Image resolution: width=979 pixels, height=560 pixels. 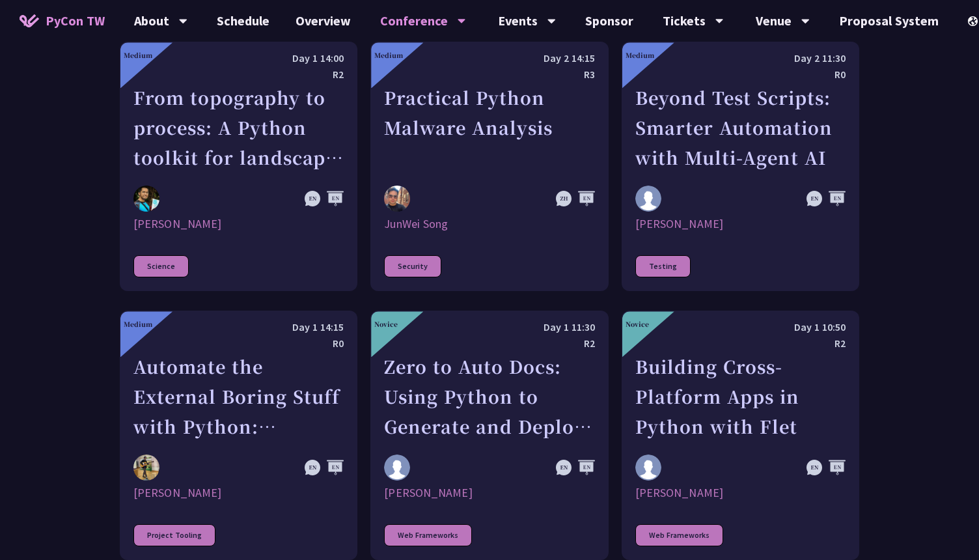 What do you see at coordinates (412, 266) in the screenshot?
I see `div: Security` at bounding box center [412, 266].